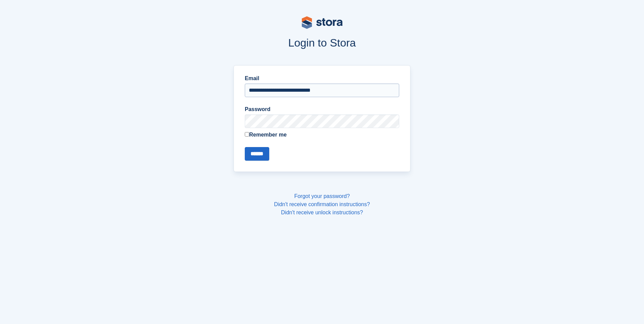 The image size is (644, 324). Describe the element at coordinates (322, 196) in the screenshot. I see `a: Forgot your password?` at that location.